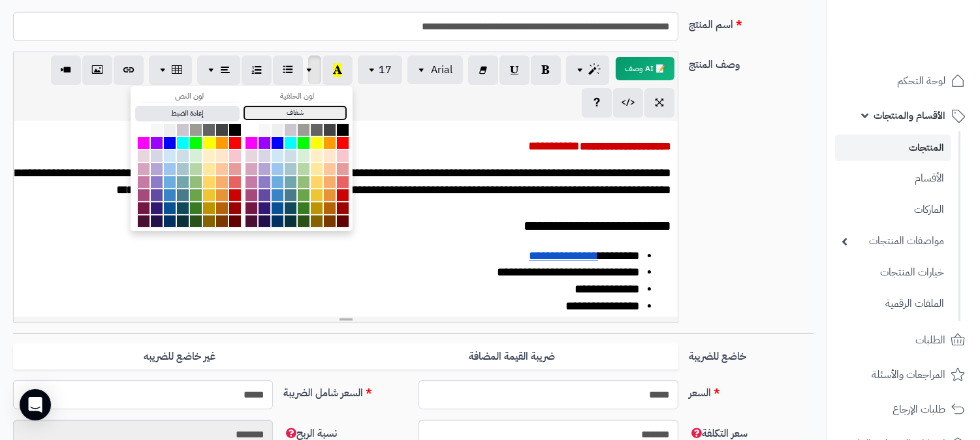  Describe the element at coordinates (751, 22) in the screenshot. I see `label: اسم المنتج` at that location.